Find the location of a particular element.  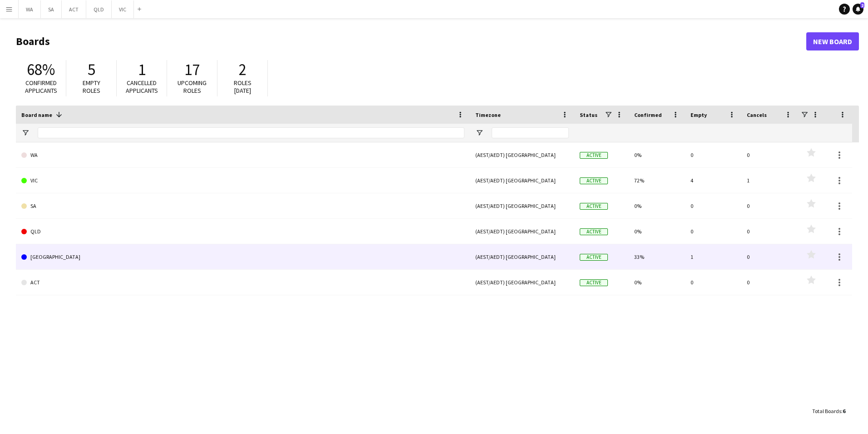

span: Total Boards is located at coordinates (827, 410).